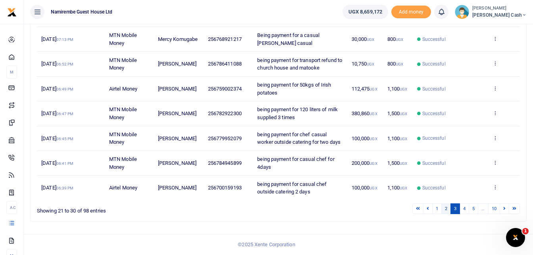 The image size is (533, 255). I want to click on small: 06:49 PM, so click(65, 89).